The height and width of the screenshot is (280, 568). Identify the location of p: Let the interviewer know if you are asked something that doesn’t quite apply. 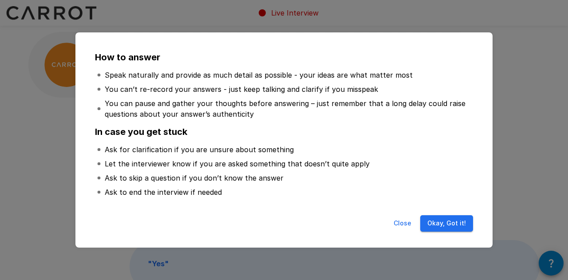
(237, 164).